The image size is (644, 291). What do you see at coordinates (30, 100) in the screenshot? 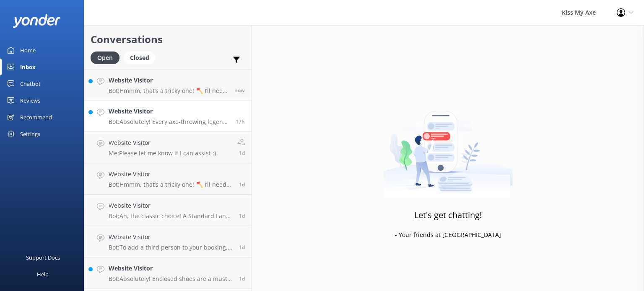
I see `div: Reviews` at bounding box center [30, 100].